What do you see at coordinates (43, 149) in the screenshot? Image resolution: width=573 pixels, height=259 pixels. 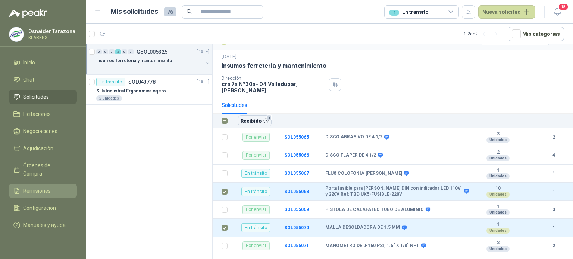 I see `a: Adjudicación` at bounding box center [43, 149].